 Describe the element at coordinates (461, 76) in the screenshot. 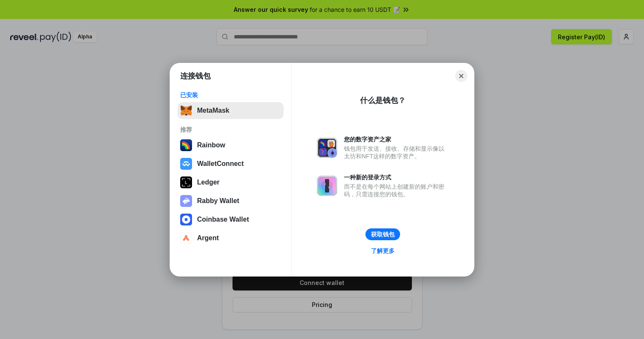

I see `button: Close` at that location.